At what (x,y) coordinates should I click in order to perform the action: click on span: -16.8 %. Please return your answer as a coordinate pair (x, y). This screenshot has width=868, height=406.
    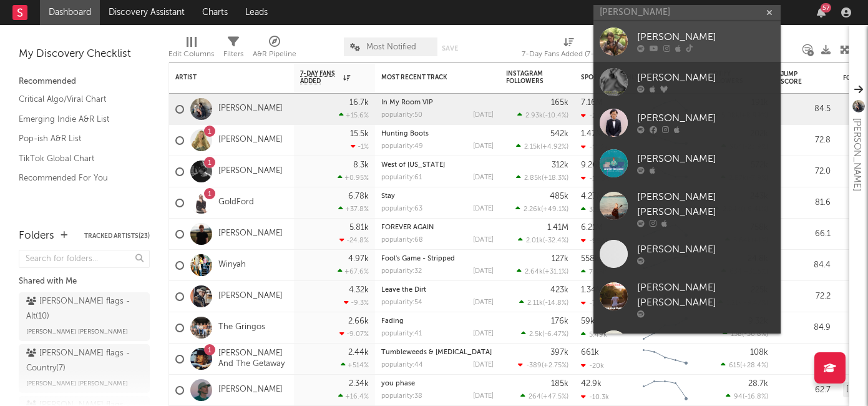
    Looking at the image, I should click on (755, 397).